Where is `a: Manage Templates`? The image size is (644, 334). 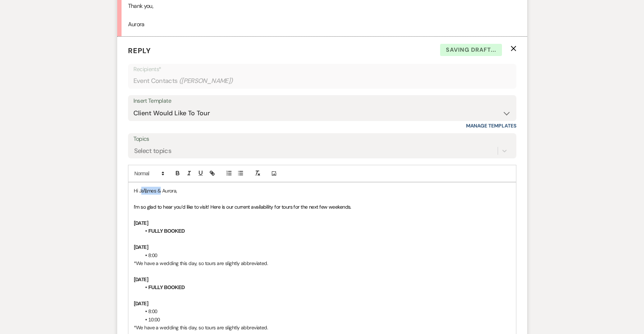 a: Manage Templates is located at coordinates (491, 126).